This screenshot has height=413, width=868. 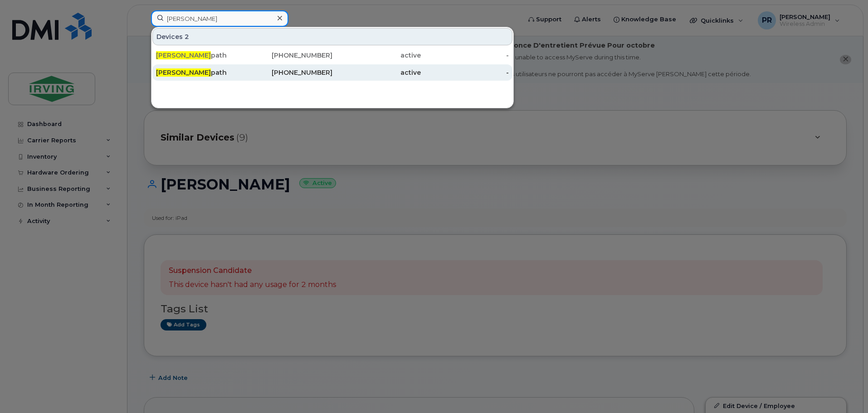 I want to click on span: 2, so click(x=187, y=37).